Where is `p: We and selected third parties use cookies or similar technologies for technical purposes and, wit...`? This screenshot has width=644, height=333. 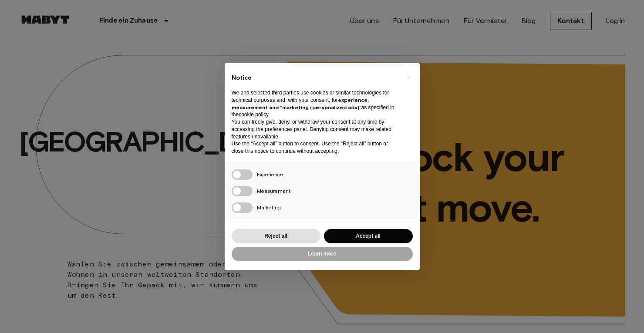 p: We and selected third parties use cookies or similar technologies for technical purposes and, wit... is located at coordinates (316, 103).